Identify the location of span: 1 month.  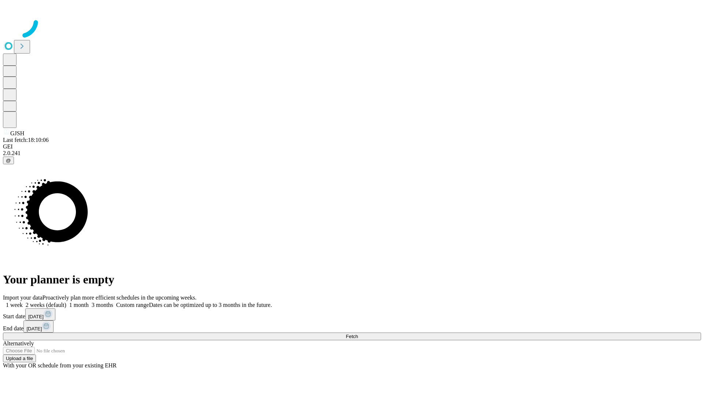
(79, 305).